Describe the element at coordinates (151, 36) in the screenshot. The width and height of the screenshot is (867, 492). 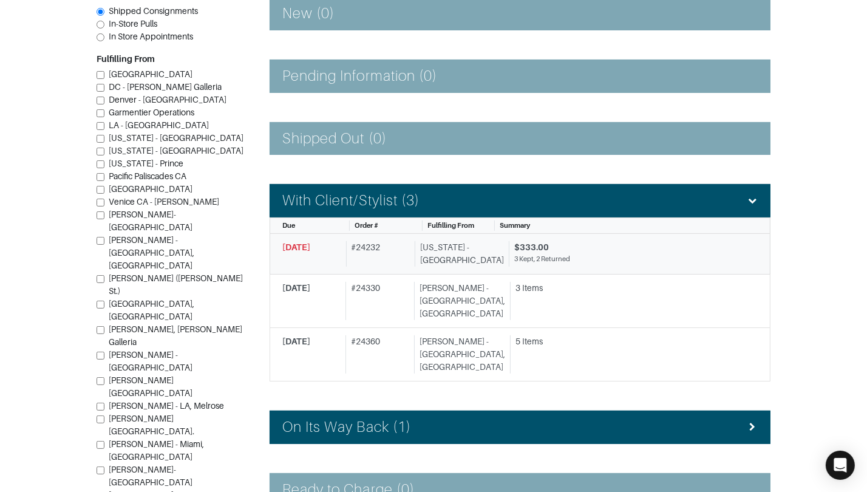
I see `span: In Store Appointments` at that location.